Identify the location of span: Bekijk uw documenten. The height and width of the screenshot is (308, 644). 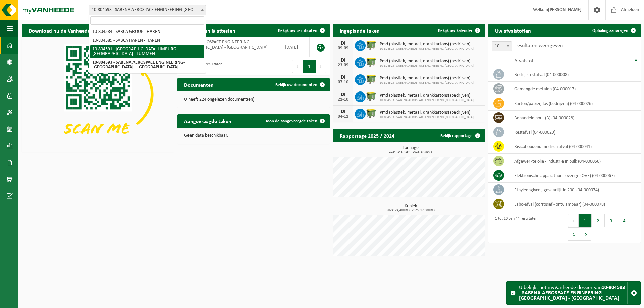
(296, 85).